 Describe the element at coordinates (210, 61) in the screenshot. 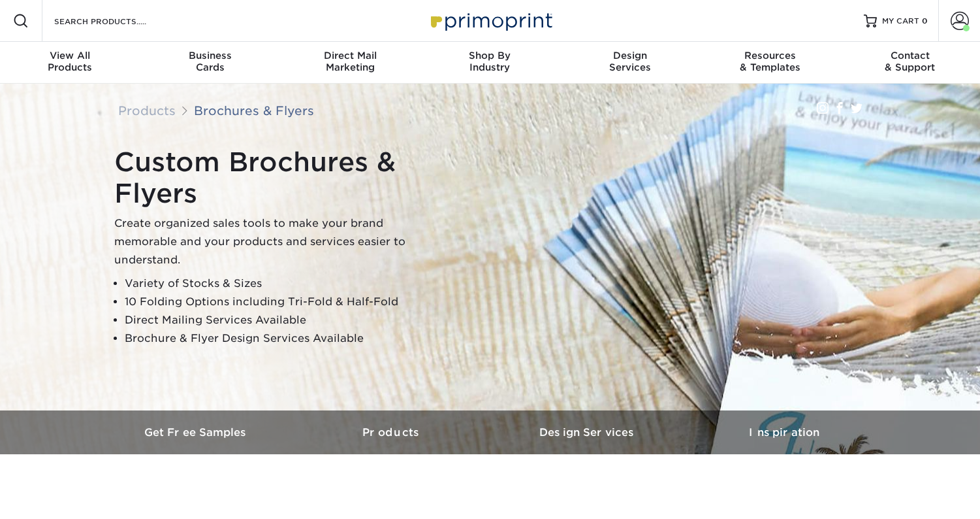

I see `div: Cards` at that location.